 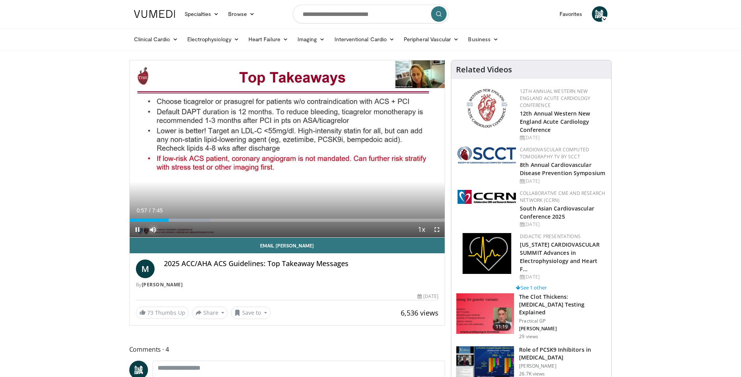 I want to click on div: By, so click(x=288, y=285).